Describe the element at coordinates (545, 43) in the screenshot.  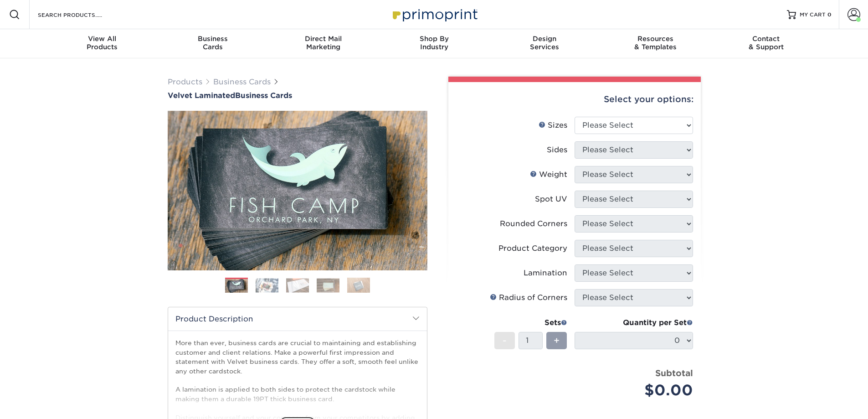
I see `div: Services` at that location.